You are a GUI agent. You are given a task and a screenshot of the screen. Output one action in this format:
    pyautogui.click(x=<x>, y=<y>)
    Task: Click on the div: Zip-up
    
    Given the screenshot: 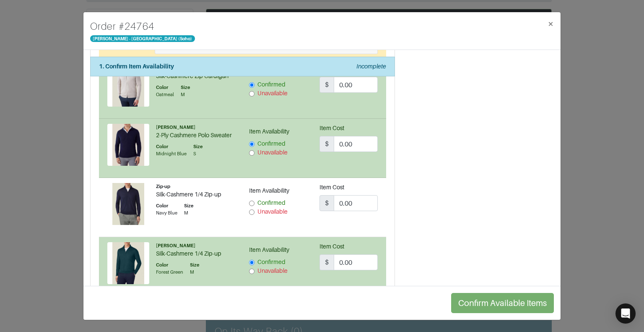 What is the action you would take?
    pyautogui.click(x=196, y=186)
    